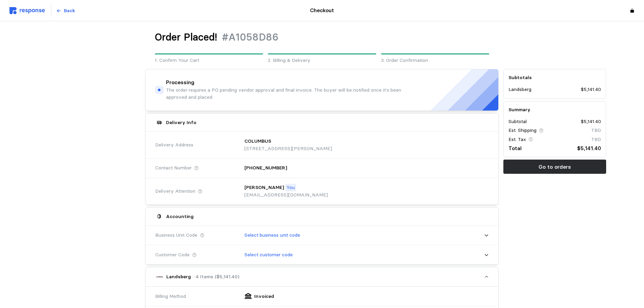 The height and width of the screenshot is (308, 644). What do you see at coordinates (322, 11) in the screenshot?
I see `h4: Checkout` at bounding box center [322, 11].